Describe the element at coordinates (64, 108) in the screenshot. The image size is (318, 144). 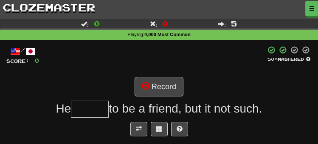
I see `span: He` at that location.